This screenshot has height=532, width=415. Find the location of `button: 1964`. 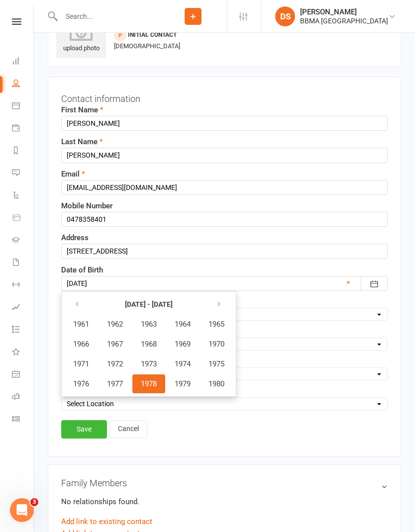

button: 1964 is located at coordinates (182, 324).